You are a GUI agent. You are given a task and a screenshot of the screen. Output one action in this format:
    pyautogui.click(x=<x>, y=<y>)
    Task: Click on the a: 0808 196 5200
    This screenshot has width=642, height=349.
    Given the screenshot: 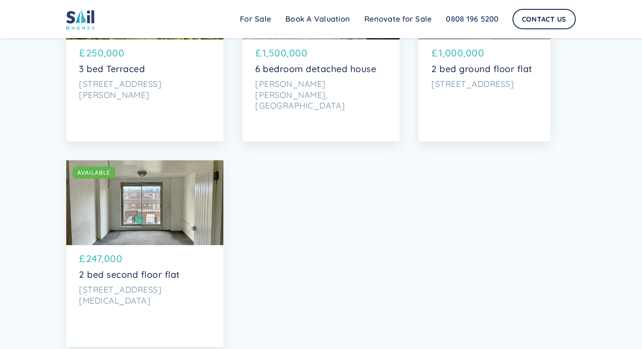 What is the action you would take?
    pyautogui.click(x=472, y=19)
    